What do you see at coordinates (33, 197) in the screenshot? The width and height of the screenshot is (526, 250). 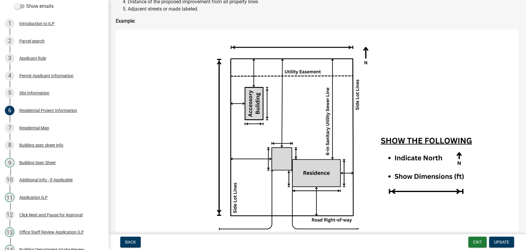 I see `div: Application ILP` at bounding box center [33, 197].